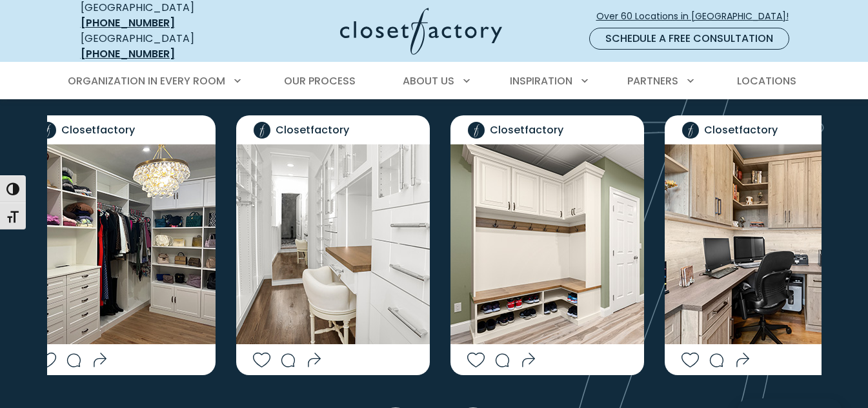 Image resolution: width=868 pixels, height=408 pixels. Describe the element at coordinates (333, 245) in the screenshot. I see `img: Bright, elegant walk-in closet with white cabinetry, glass drawer pulls, a built-in vanity, and a...` at that location.